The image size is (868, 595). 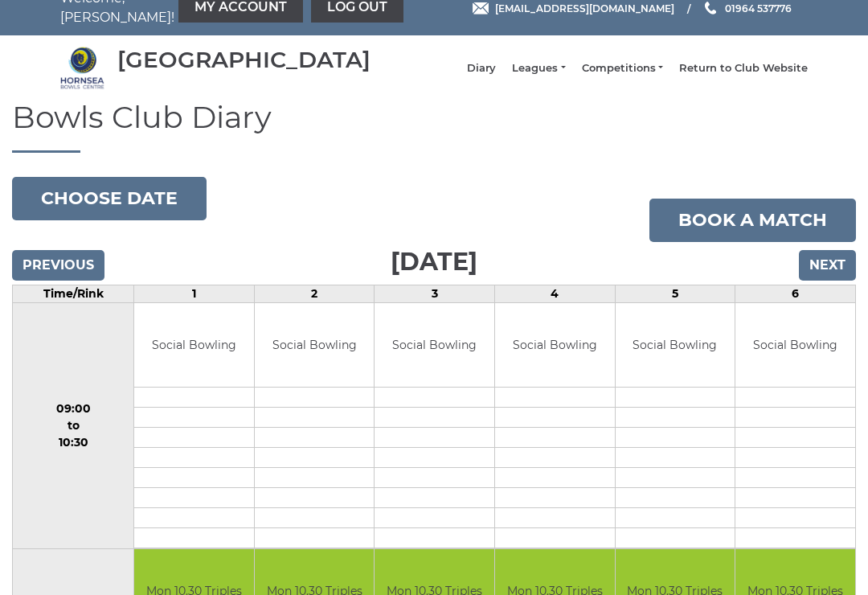 What do you see at coordinates (73, 425) in the screenshot?
I see `td: 09:00 to 10:30` at bounding box center [73, 425].